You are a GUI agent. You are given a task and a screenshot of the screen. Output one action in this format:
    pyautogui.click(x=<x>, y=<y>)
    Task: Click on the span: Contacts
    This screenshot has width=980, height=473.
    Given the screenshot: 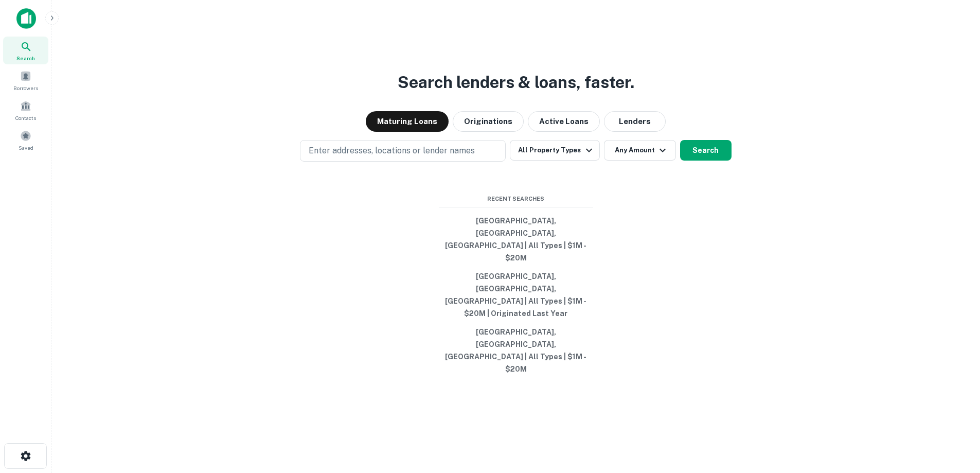 What is the action you would take?
    pyautogui.click(x=26, y=118)
    